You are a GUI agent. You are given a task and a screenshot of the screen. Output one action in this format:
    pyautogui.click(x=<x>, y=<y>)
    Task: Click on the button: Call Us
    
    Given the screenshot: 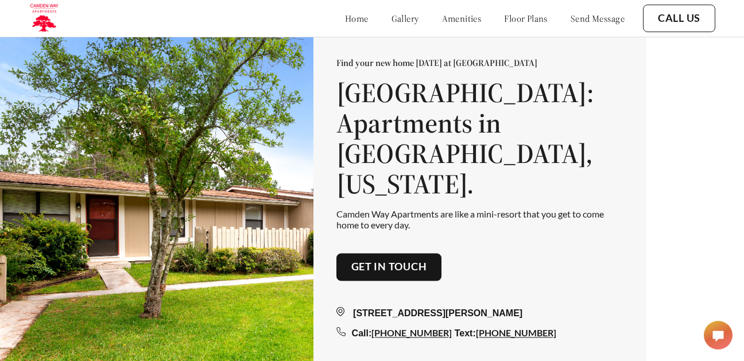 What is the action you would take?
    pyautogui.click(x=679, y=18)
    